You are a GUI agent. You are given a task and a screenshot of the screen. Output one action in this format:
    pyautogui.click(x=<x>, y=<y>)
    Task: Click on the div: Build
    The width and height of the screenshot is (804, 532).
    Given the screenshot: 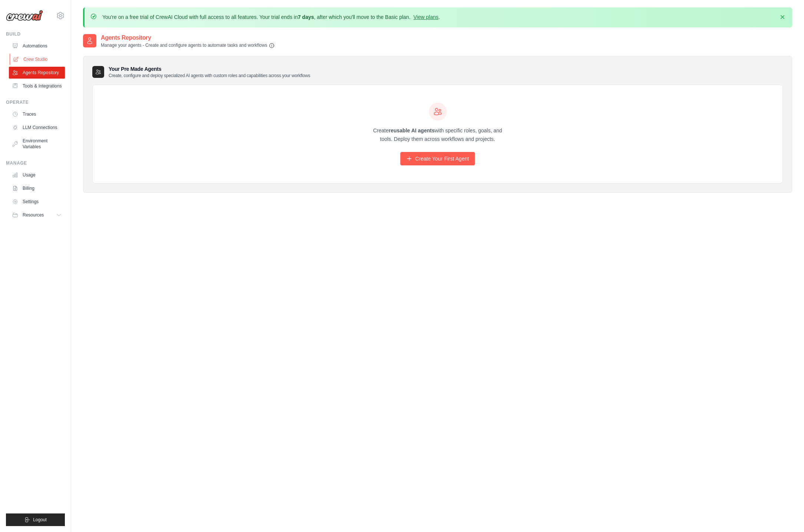 What is the action you would take?
    pyautogui.click(x=36, y=34)
    